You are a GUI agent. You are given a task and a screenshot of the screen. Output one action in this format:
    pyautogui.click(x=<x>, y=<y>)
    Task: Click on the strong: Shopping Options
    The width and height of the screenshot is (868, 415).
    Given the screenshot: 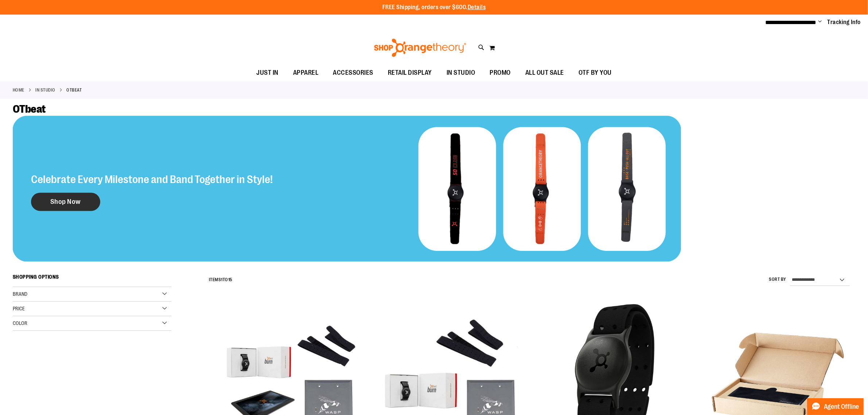 What is the action you would take?
    pyautogui.click(x=92, y=278)
    